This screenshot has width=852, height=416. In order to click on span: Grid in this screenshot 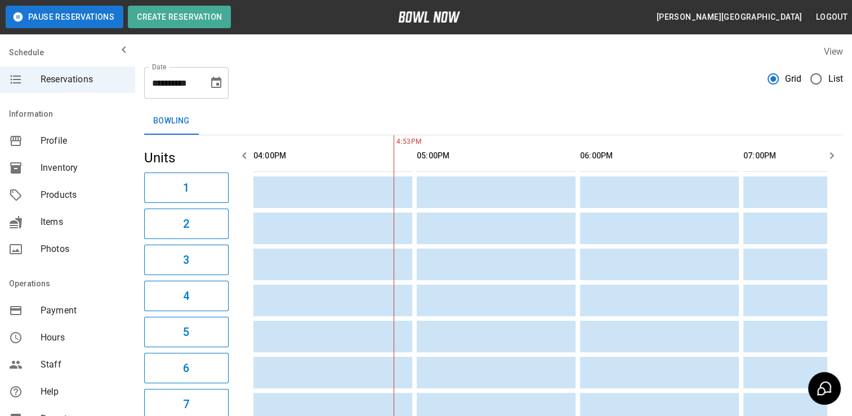, I will do `click(794, 79)`.